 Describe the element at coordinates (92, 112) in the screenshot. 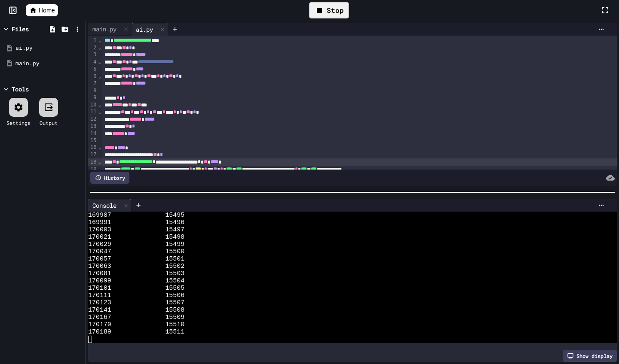

I see `div: 11` at that location.